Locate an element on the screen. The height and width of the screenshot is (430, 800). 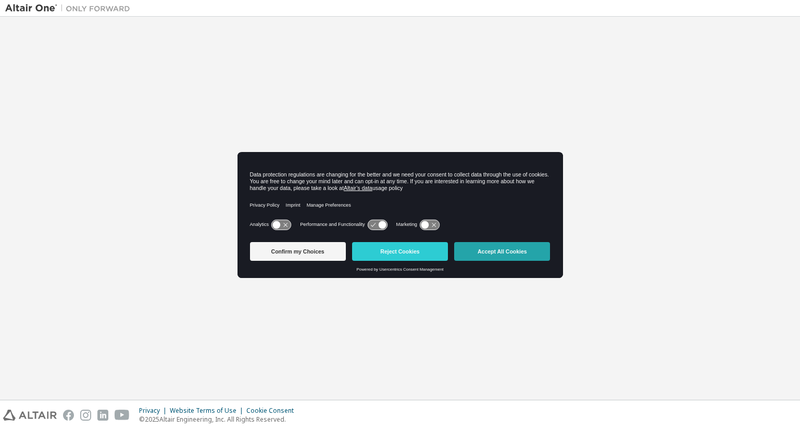
img: youtube.svg is located at coordinates (122, 415).